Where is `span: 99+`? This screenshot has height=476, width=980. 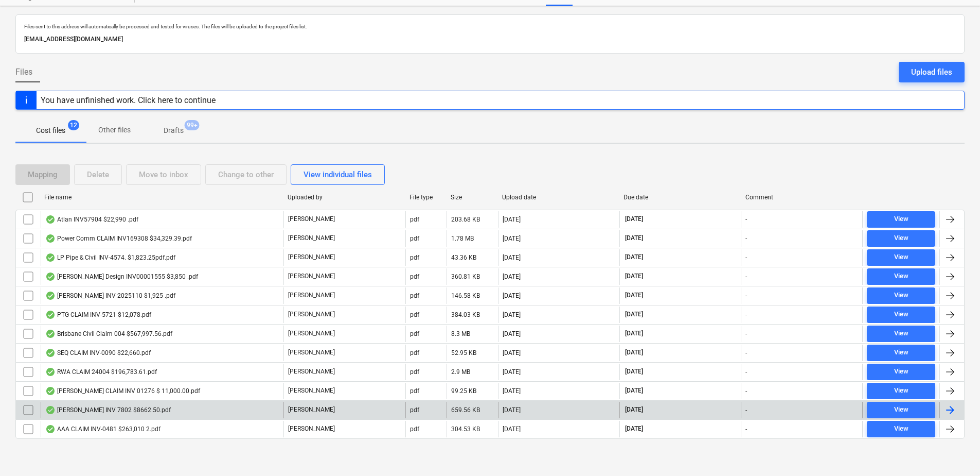
span: 99+ is located at coordinates (192, 125).